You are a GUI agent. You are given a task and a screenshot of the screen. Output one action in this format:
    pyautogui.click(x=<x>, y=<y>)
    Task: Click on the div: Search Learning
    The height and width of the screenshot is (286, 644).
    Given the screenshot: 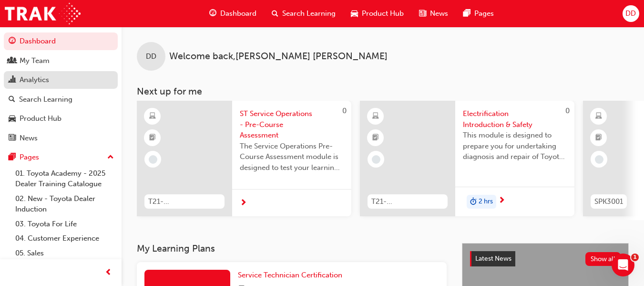 What is the action you would take?
    pyautogui.click(x=46, y=99)
    